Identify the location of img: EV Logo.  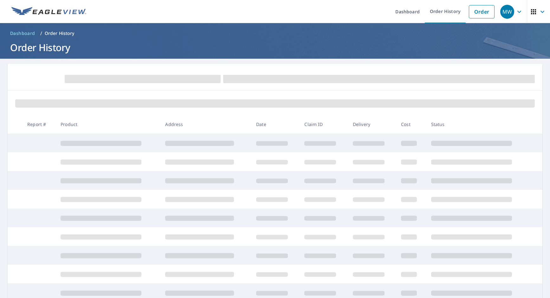
(49, 12).